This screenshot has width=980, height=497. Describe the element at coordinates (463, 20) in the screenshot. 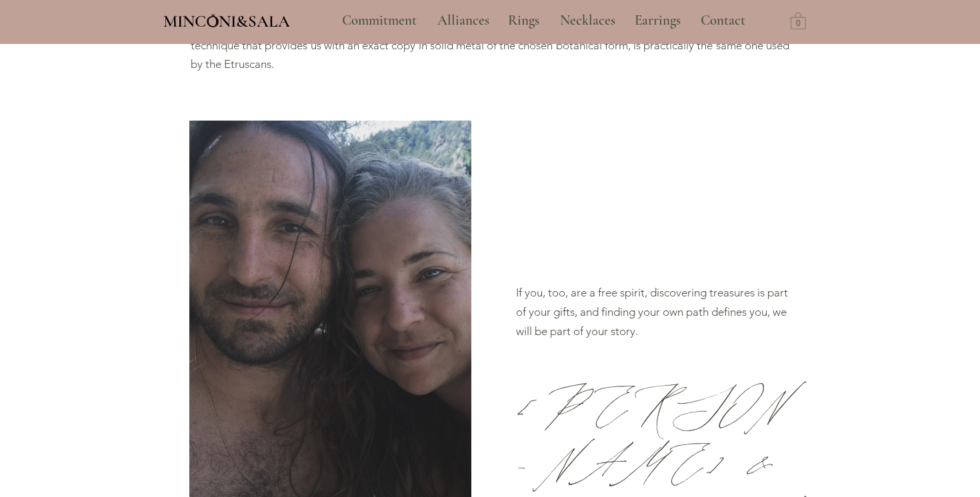

I see `font: Alliances` at that location.